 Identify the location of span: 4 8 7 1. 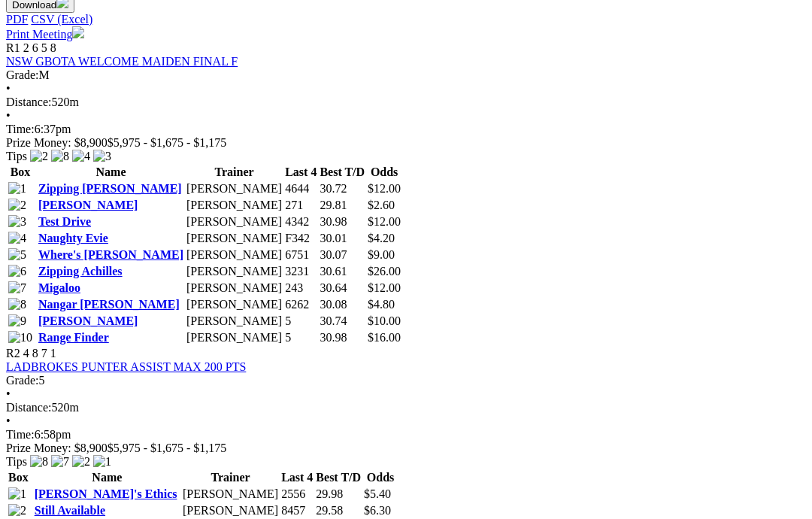
(40, 353).